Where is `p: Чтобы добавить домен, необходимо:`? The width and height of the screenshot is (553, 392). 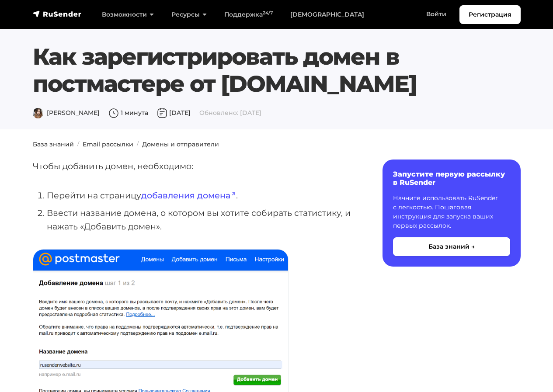
p: Чтобы добавить домен, необходимо: is located at coordinates (194, 166).